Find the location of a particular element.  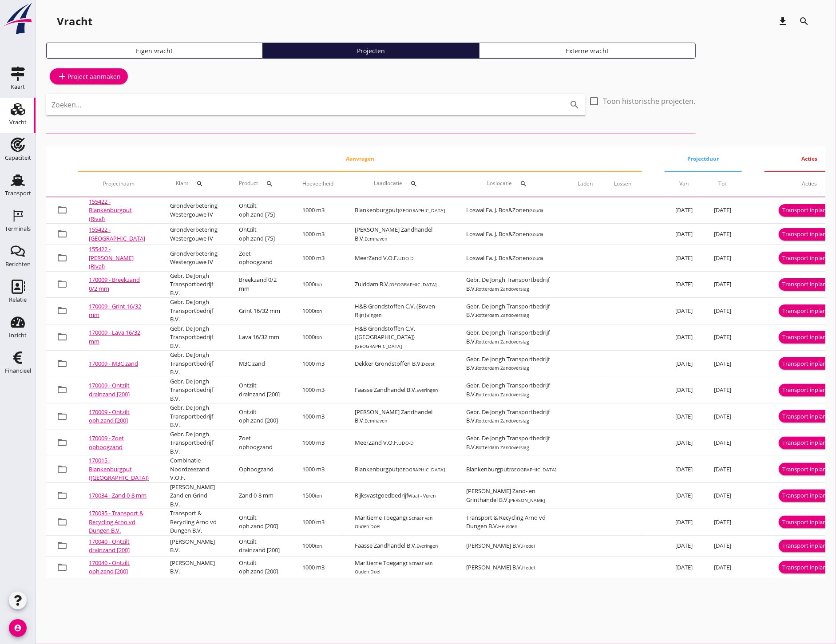

td: MeerZand V.O.F. is located at coordinates (399, 258).